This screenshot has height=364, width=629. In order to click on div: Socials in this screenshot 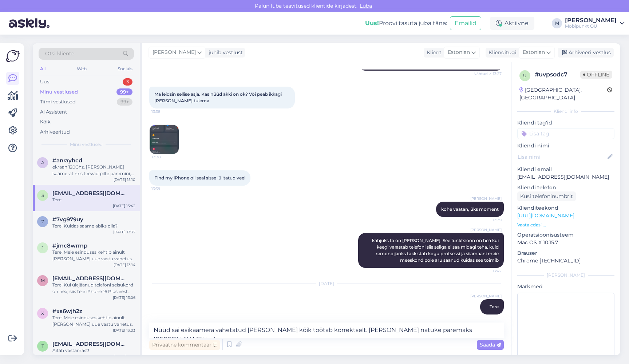, I will do `click(125, 69)`.